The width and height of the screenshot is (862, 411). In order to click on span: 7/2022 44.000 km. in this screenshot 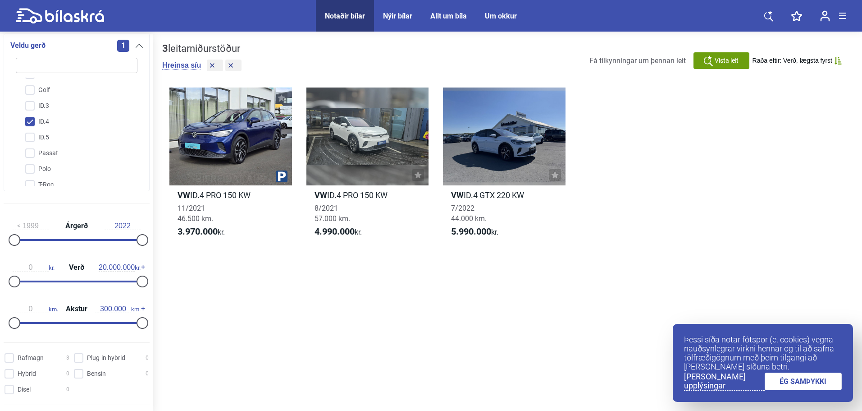, I will do `click(469, 213)`.